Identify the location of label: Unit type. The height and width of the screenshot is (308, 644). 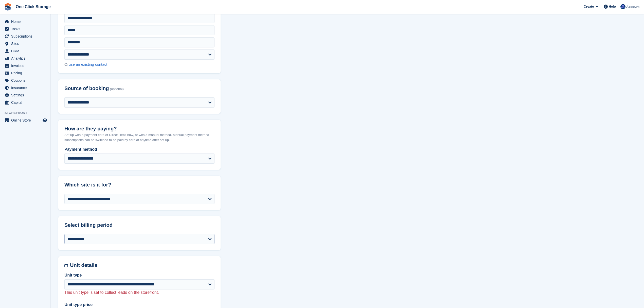
(139, 275).